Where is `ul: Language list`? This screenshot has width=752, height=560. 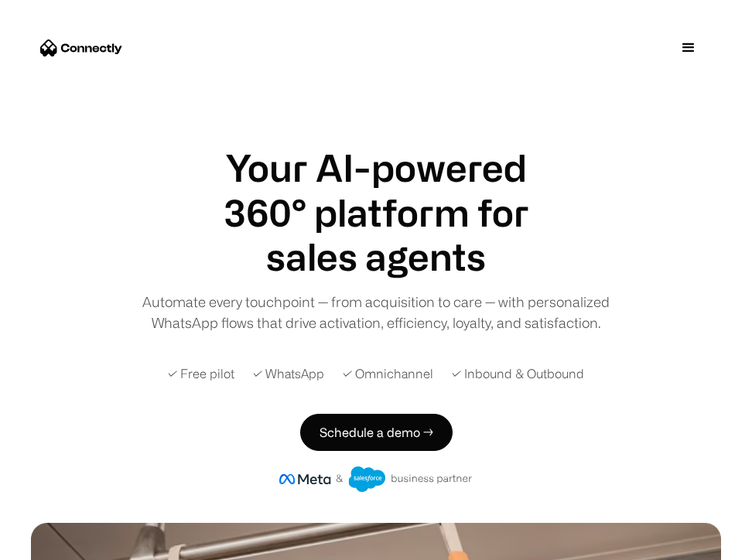 ul: Language list is located at coordinates (62, 544).